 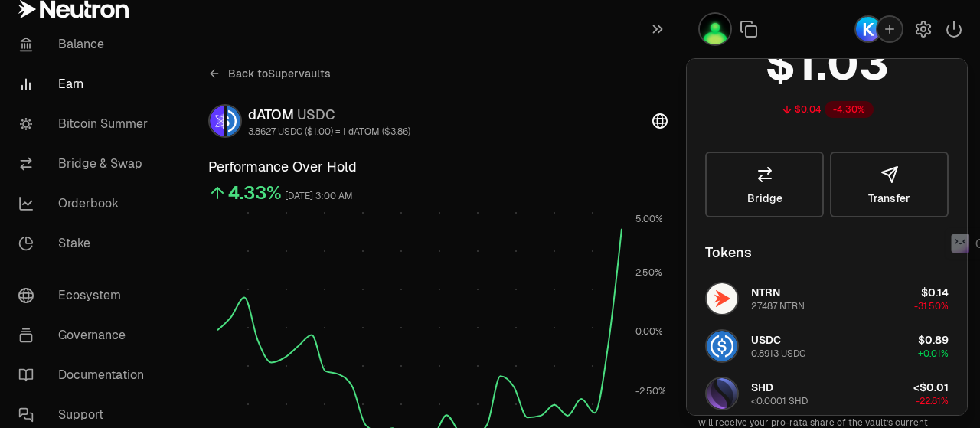 I want to click on img: dATOM Logo, so click(x=217, y=121).